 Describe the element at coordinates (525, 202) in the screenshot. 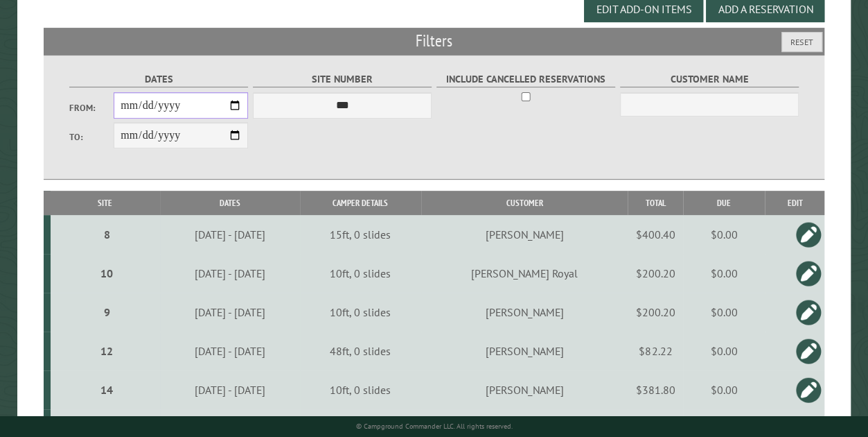

I see `th: Customer` at that location.